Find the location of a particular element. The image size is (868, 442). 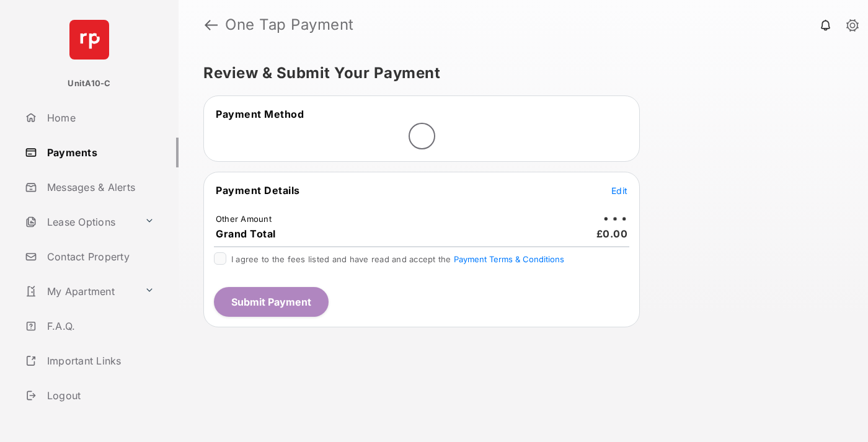

span: £0.00 is located at coordinates (612, 234).